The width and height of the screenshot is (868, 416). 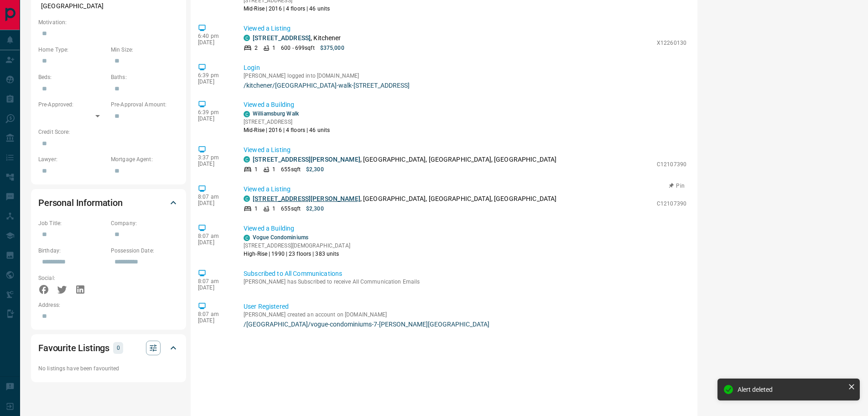 I want to click on p: Address:, so click(x=108, y=305).